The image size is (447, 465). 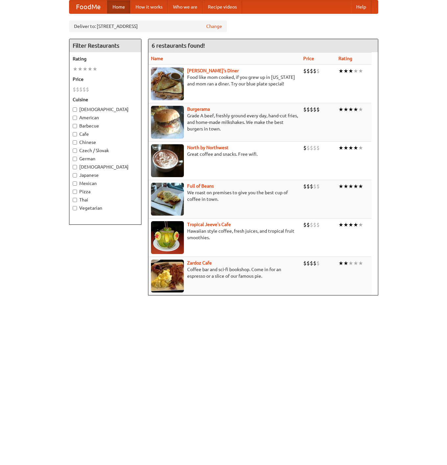 What do you see at coordinates (167, 122) in the screenshot?
I see `img: burgerama.jpg` at bounding box center [167, 122].